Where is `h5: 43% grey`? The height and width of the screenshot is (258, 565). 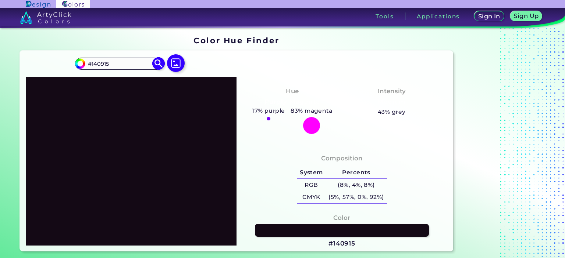
h5: 43% grey is located at coordinates (392, 112).